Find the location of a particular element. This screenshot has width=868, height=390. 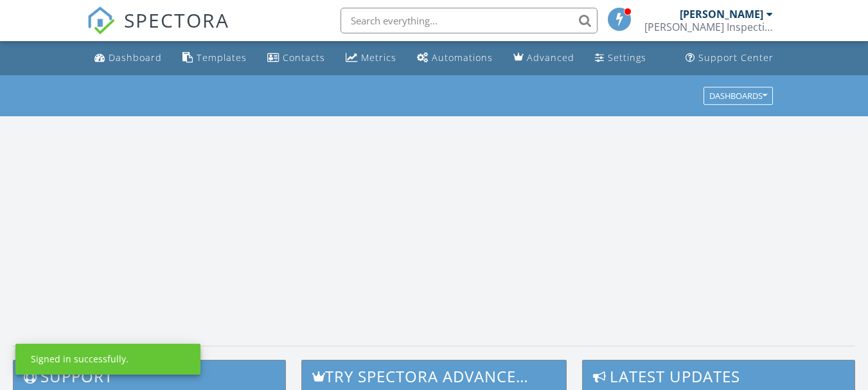

a: SPECTORA is located at coordinates (158, 31).